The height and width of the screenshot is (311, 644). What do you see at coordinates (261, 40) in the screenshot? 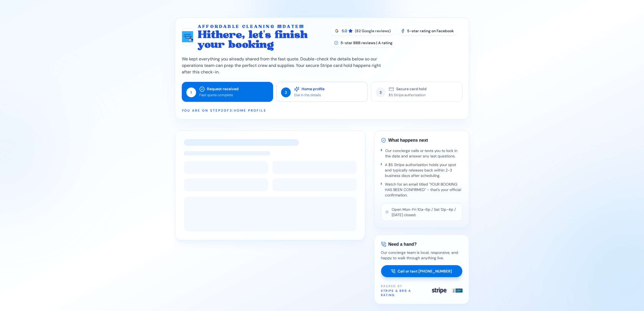
I see `h1: Hi there , let s finish your booking` at bounding box center [261, 40].